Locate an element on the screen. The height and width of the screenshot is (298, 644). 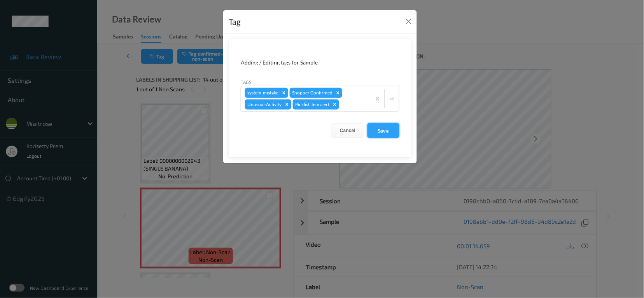
button: Cancel is located at coordinates (348, 131).